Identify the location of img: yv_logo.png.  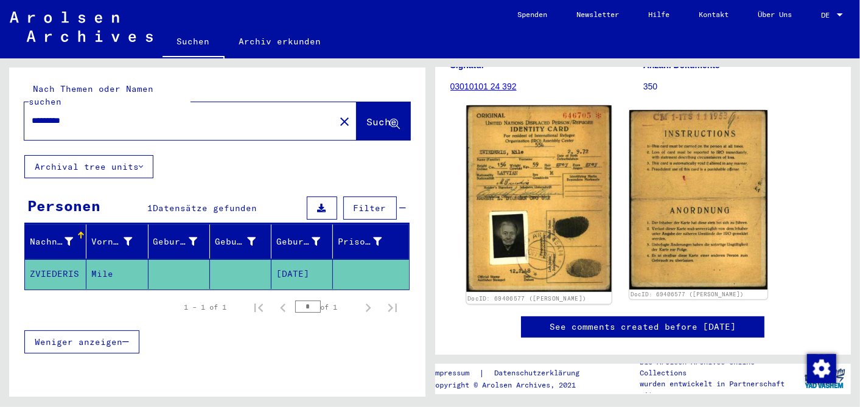
(824, 378).